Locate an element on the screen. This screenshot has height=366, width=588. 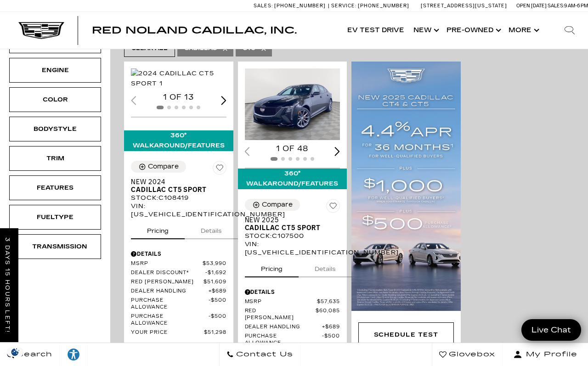
div: Transmission is located at coordinates (55, 246).